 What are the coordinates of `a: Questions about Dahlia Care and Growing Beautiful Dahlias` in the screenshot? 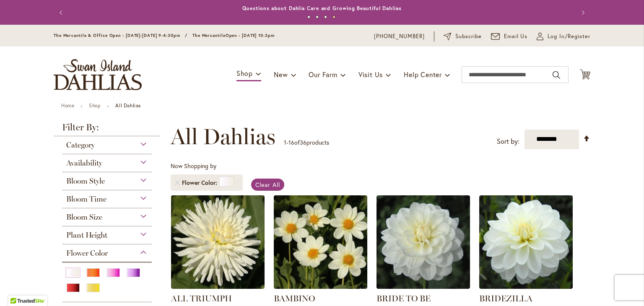 It's located at (321, 8).